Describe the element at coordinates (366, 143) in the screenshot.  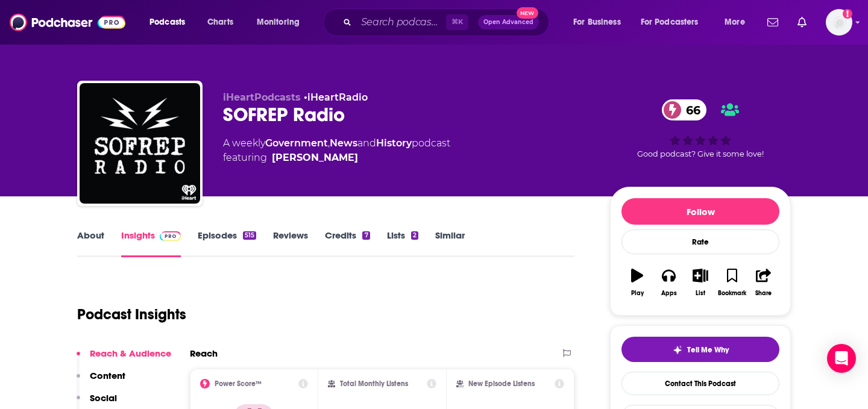
I see `span: and` at that location.